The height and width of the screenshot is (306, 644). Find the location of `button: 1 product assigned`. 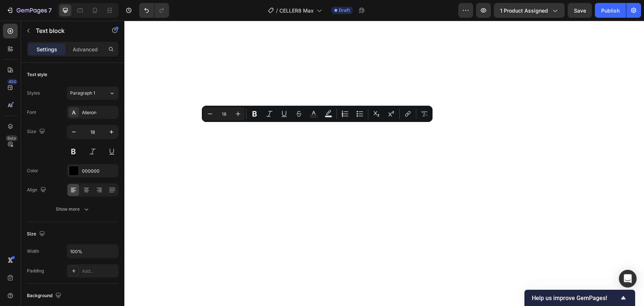

button: 1 product assigned is located at coordinates (529, 11).